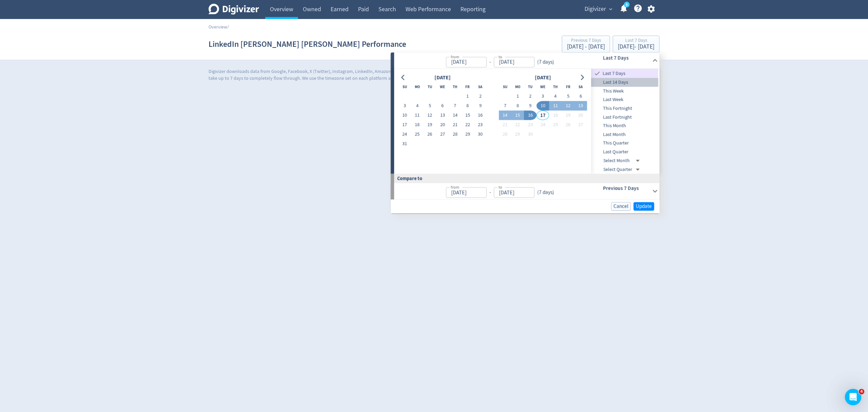 The width and height of the screenshot is (868, 412). What do you see at coordinates (568, 115) in the screenshot?
I see `button: 19` at bounding box center [568, 115].